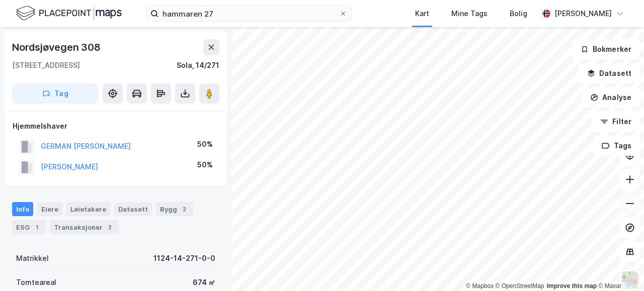  What do you see at coordinates (88, 209) in the screenshot?
I see `div: Leietakere` at bounding box center [88, 209].